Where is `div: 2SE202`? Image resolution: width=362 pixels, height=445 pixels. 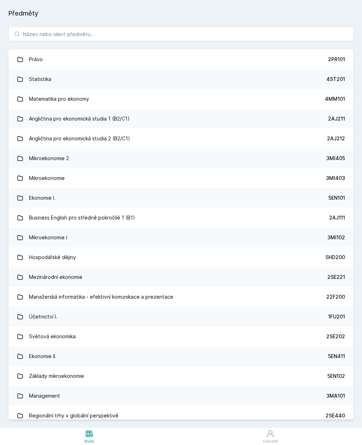 div: 2SE202 is located at coordinates (336, 337).